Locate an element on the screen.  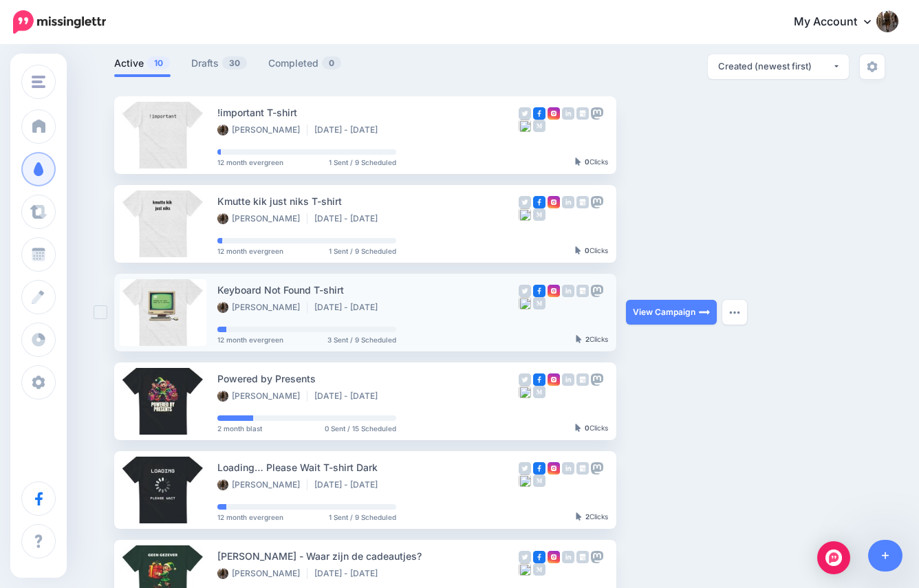
span: 3 Sent / 9 Scheduled is located at coordinates (361, 340).